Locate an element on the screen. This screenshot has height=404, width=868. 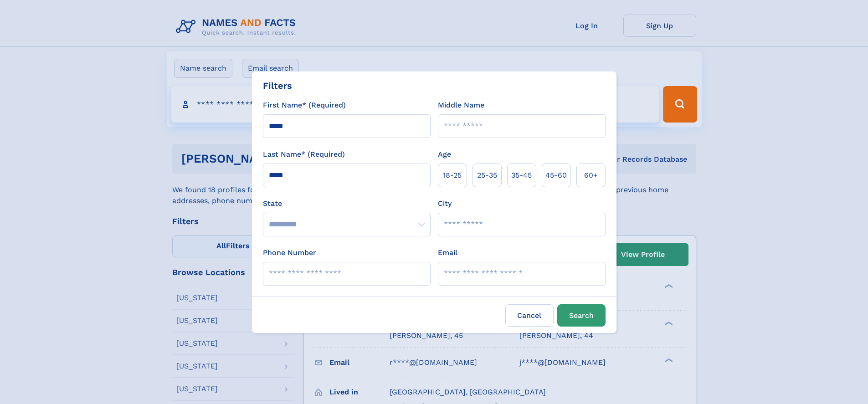
button: Search is located at coordinates (582, 315).